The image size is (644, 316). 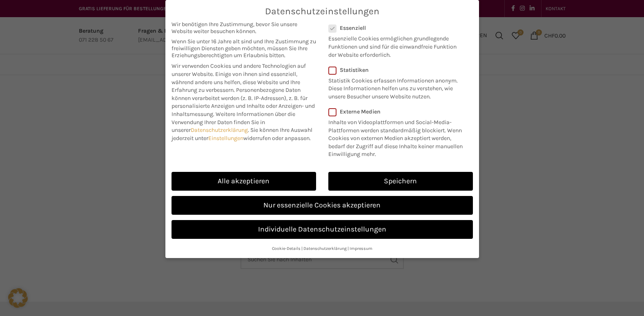 I want to click on span: Weitere Informationen über die Verwendung Ihrer Daten finden Sie in unserer ., so click(x=233, y=122).